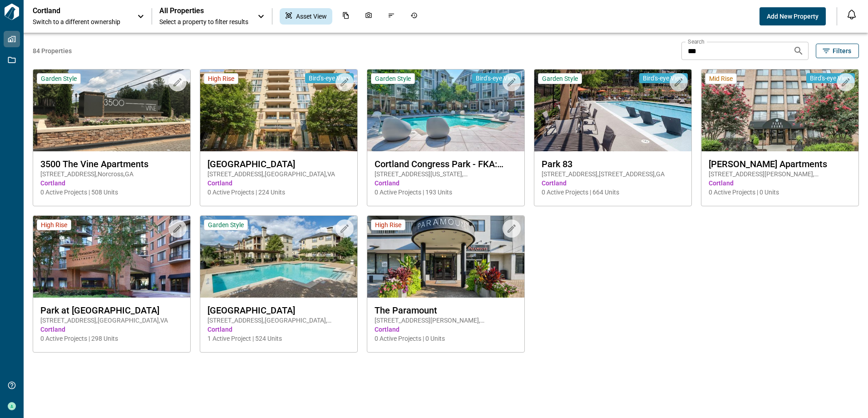  What do you see at coordinates (355, 51) in the screenshot?
I see `span: 84 Properties` at bounding box center [355, 51].